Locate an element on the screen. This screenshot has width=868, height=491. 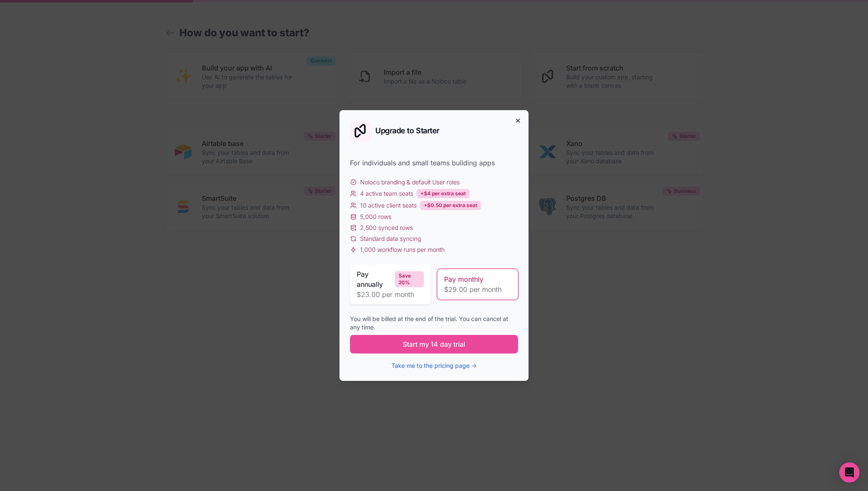
span: Standard data syncing is located at coordinates (391, 238).